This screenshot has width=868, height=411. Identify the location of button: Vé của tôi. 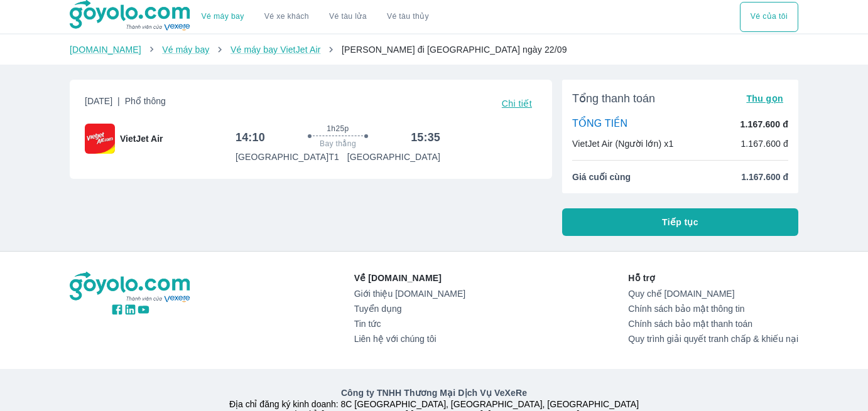
(769, 17).